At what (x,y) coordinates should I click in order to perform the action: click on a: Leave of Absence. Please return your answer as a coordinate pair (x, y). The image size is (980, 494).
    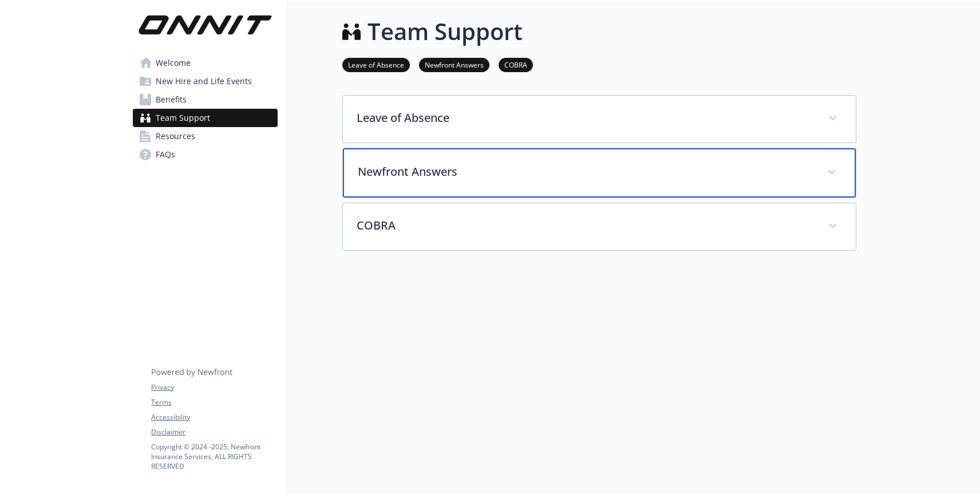
    Looking at the image, I should click on (376, 64).